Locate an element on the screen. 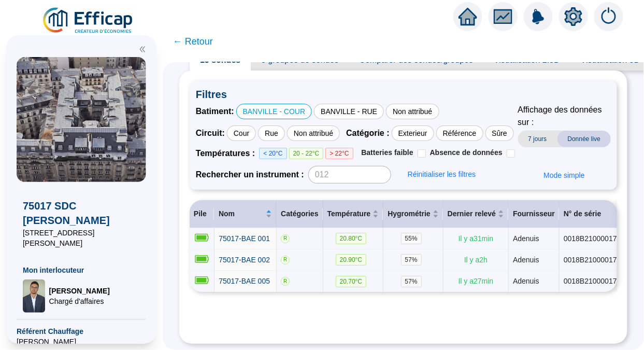 The image size is (644, 350). span: fund is located at coordinates (503, 17).